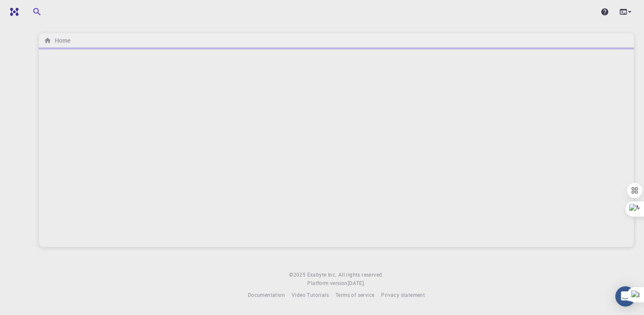 This screenshot has height=315, width=644. I want to click on span: Terms of service, so click(355, 294).